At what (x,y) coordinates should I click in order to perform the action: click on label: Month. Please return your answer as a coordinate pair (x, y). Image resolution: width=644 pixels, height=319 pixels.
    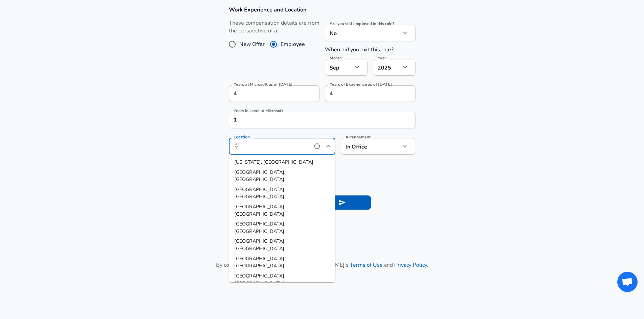
    Looking at the image, I should click on (335, 58).